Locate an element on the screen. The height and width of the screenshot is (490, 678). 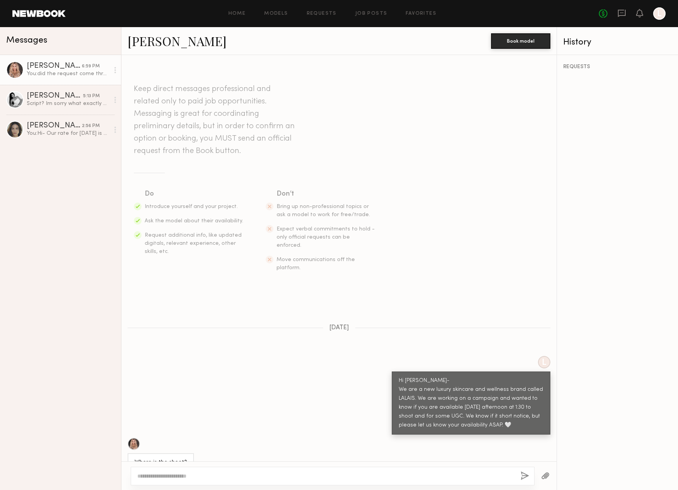
span: Expect verbal commitments to hold - only official requests can be enforced. is located at coordinates (325, 237).